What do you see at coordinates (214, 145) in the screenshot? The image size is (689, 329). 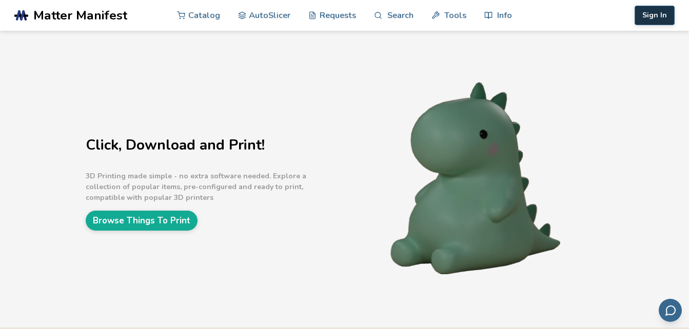 I see `h1: Click, Download and Print!` at bounding box center [214, 145].